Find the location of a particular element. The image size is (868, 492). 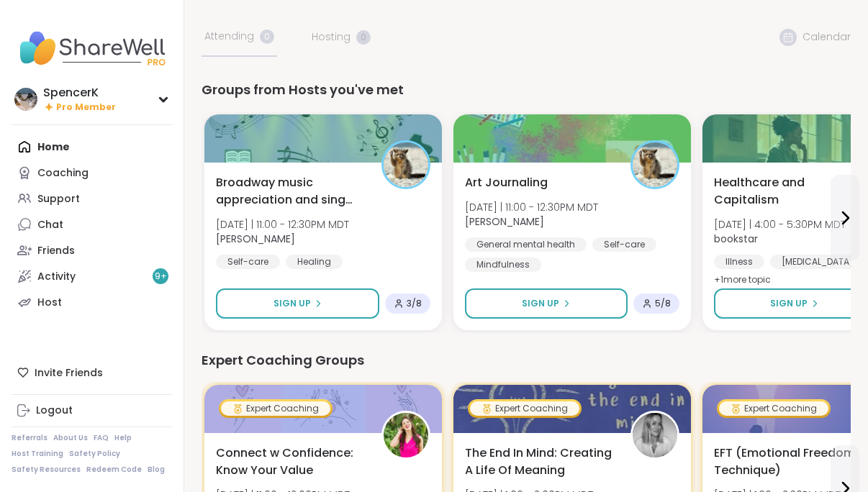

a: Chat is located at coordinates (91, 224).